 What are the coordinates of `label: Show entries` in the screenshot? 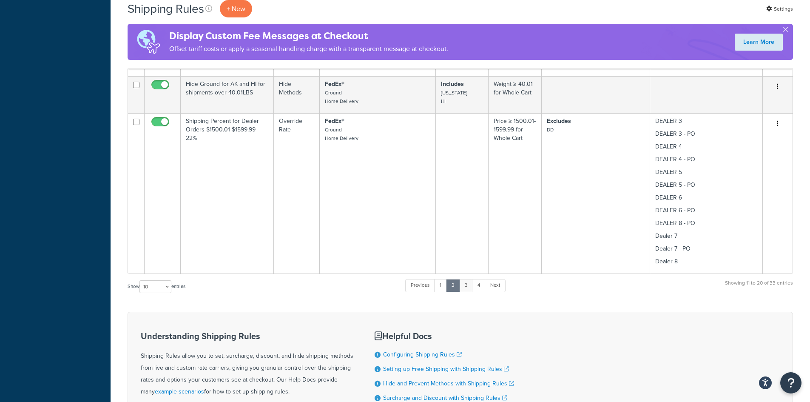 It's located at (156, 286).